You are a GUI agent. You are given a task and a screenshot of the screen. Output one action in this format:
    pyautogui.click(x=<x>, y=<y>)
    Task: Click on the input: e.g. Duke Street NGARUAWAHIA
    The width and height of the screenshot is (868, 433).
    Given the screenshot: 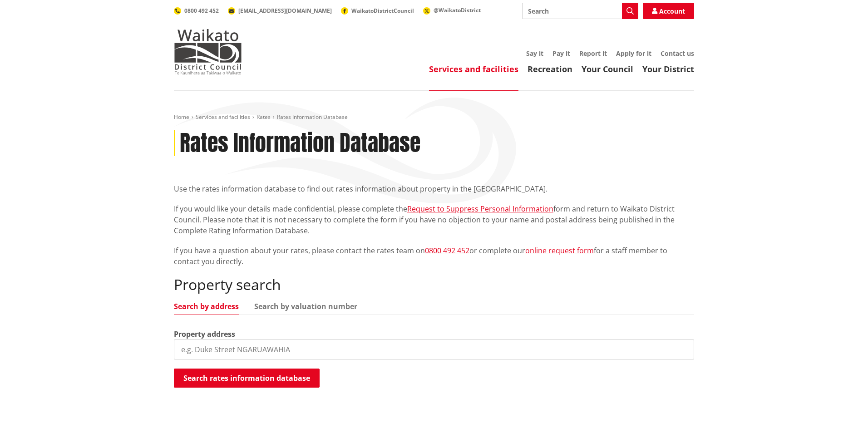 What is the action you would take?
    pyautogui.click(x=434, y=349)
    